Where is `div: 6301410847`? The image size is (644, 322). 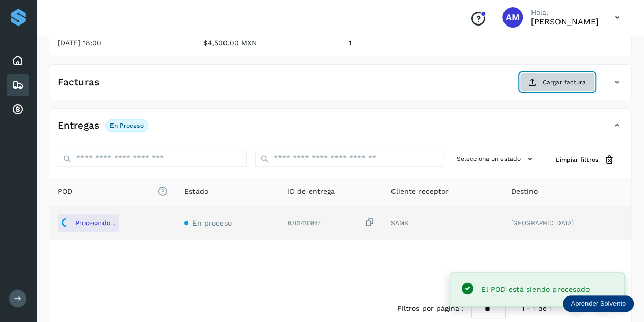 div: 6301410847 is located at coordinates (331, 222).